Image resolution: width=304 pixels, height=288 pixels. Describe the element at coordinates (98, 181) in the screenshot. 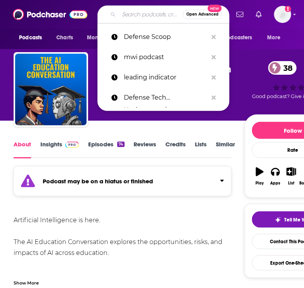

I see `strong: Podcast may be on a hiatus or finished` at that location.